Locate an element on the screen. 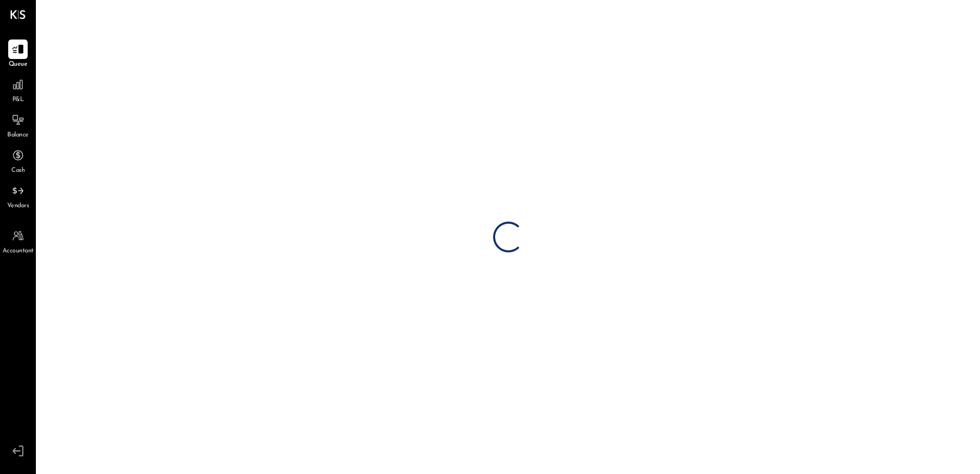 This screenshot has height=474, width=980. a: Balance is located at coordinates (18, 125).